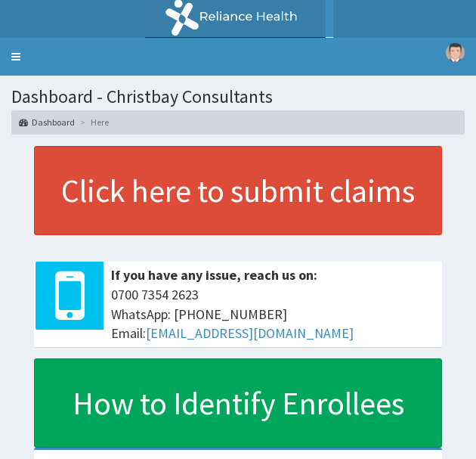 This screenshot has height=459, width=476. What do you see at coordinates (214, 274) in the screenshot?
I see `b: If you have any issue, reach us on:` at bounding box center [214, 274].